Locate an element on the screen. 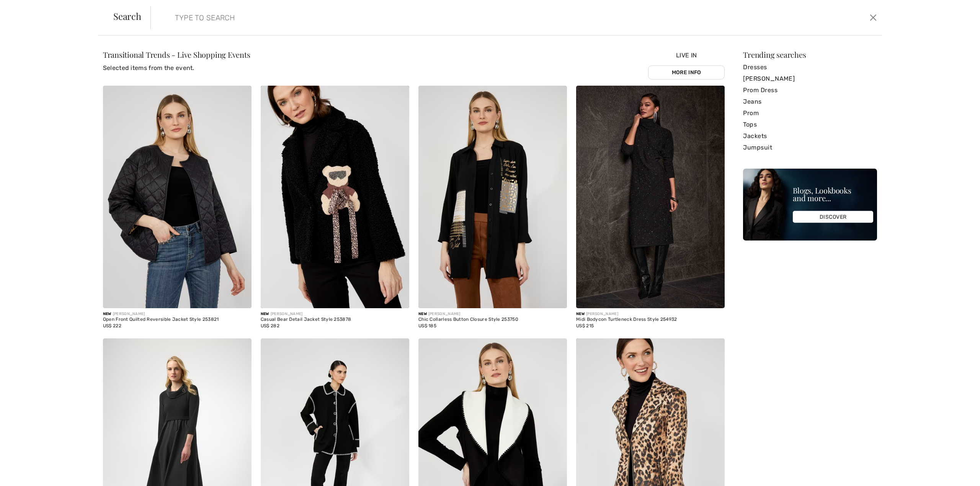 The width and height of the screenshot is (980, 486). div: Midi Bodycon Turtleneck Dress Style 254932 is located at coordinates (650, 320).